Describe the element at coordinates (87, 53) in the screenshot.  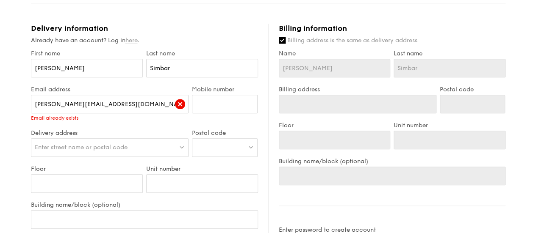
I see `label: First name` at that location.